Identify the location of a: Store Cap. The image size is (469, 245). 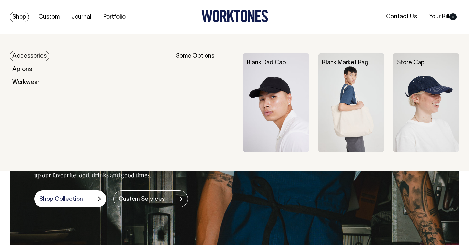
(410, 63).